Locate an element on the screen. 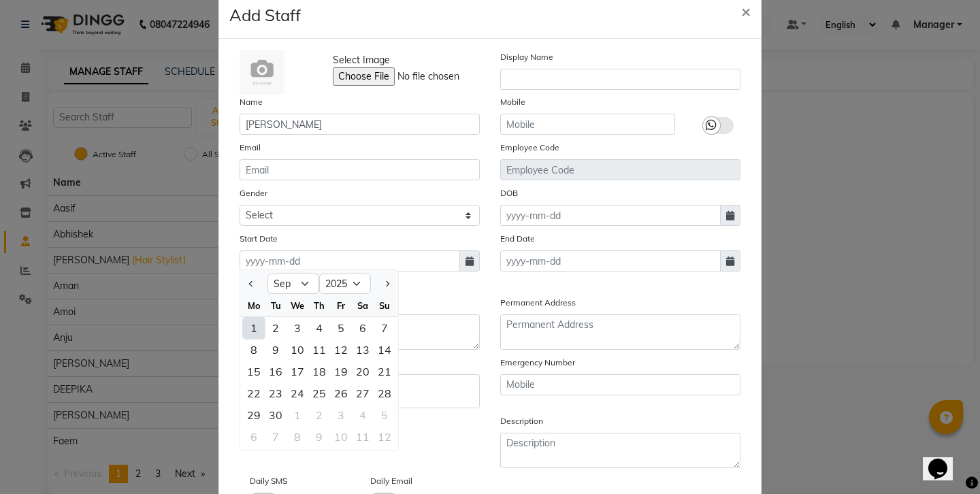  div: Monday, September 8, 2025 is located at coordinates (254, 350).